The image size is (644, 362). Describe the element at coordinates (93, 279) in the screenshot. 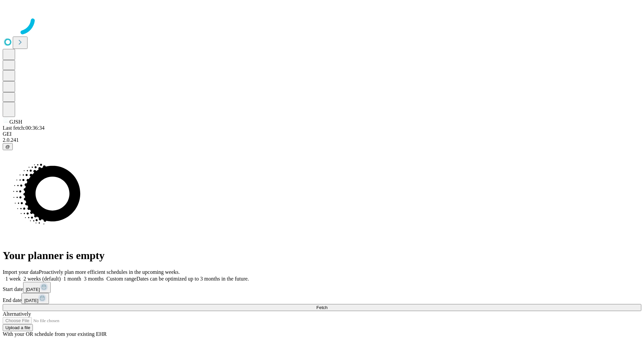

I see `span: 3 months` at that location.